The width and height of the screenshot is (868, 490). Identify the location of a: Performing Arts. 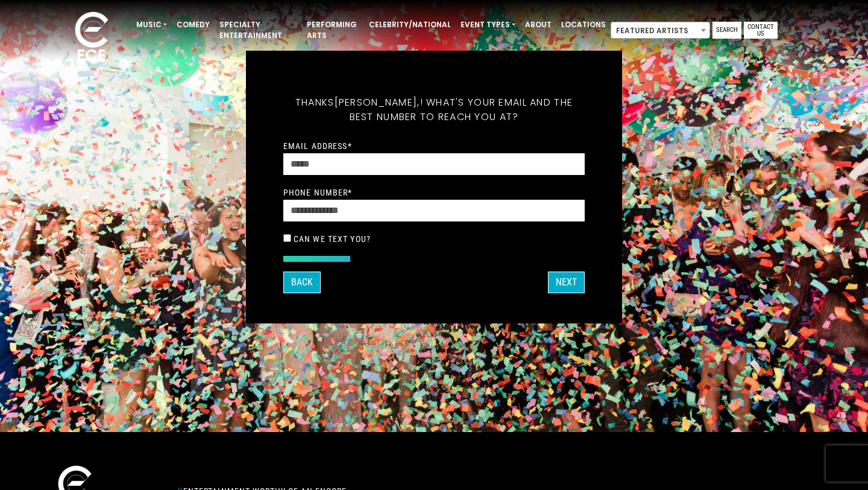
(333, 30).